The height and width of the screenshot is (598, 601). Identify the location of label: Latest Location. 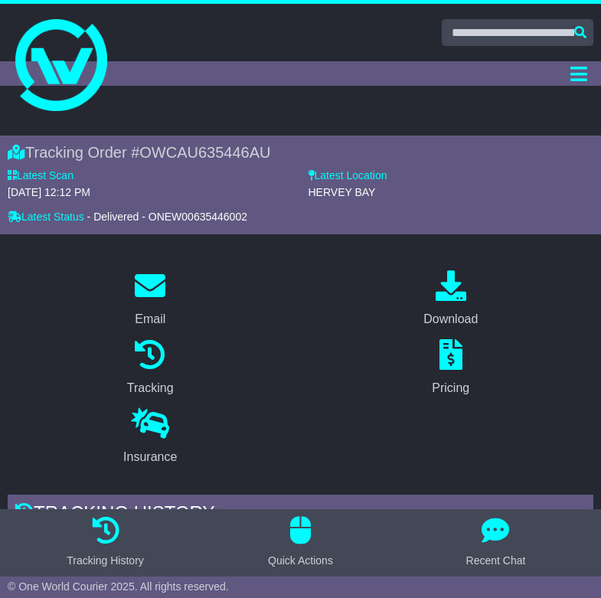
(348, 175).